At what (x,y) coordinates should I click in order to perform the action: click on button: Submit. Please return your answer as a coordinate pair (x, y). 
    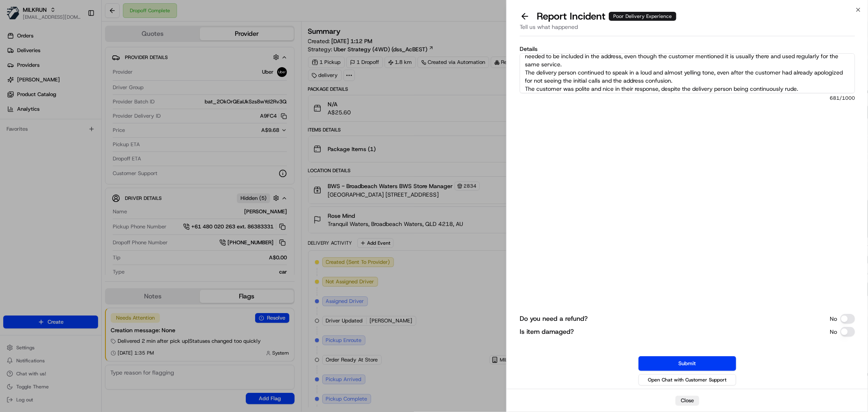
    Looking at the image, I should click on (688, 364).